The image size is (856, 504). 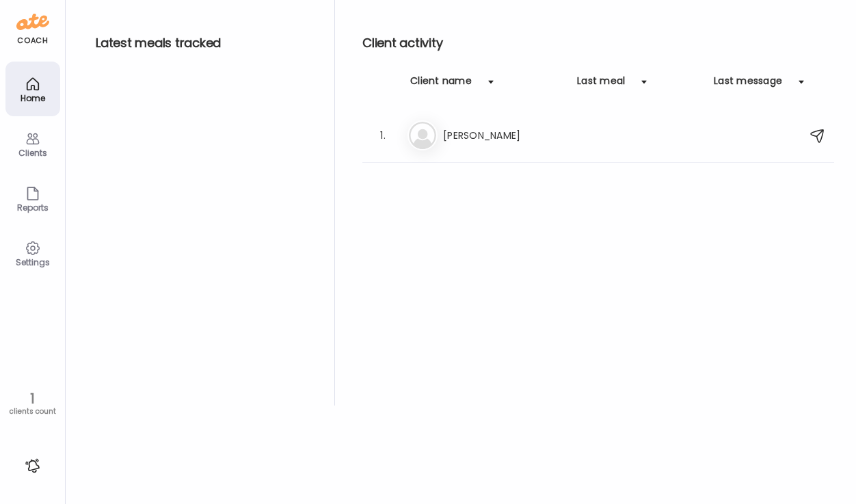 What do you see at coordinates (383, 136) in the screenshot?
I see `div: 1.` at bounding box center [383, 136].